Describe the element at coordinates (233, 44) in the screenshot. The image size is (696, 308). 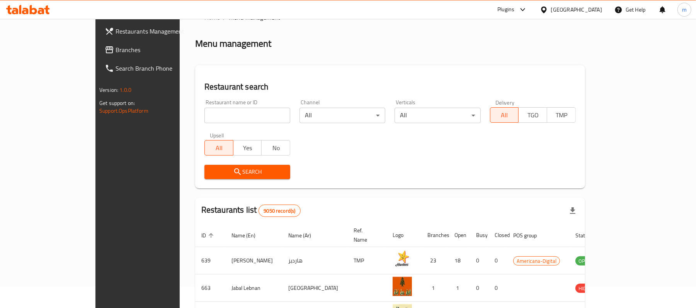
I see `h2: Menu management` at that location.